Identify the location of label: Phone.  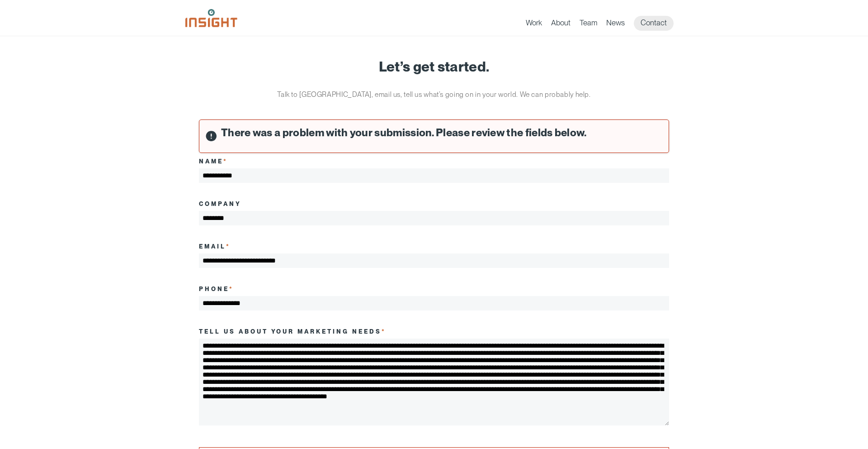
(216, 288).